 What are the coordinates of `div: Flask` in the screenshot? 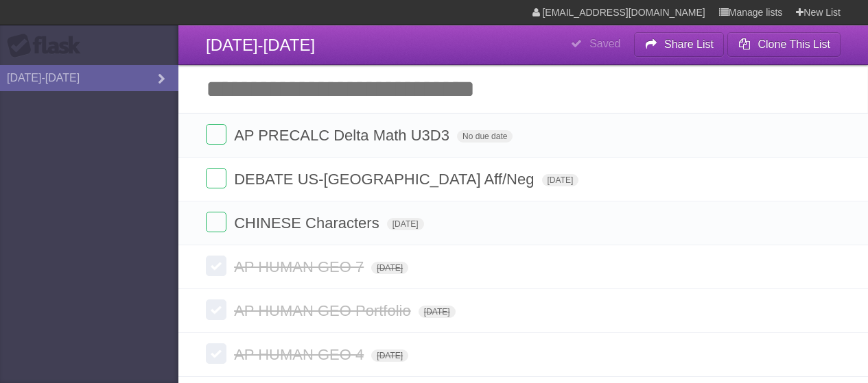 It's located at (48, 46).